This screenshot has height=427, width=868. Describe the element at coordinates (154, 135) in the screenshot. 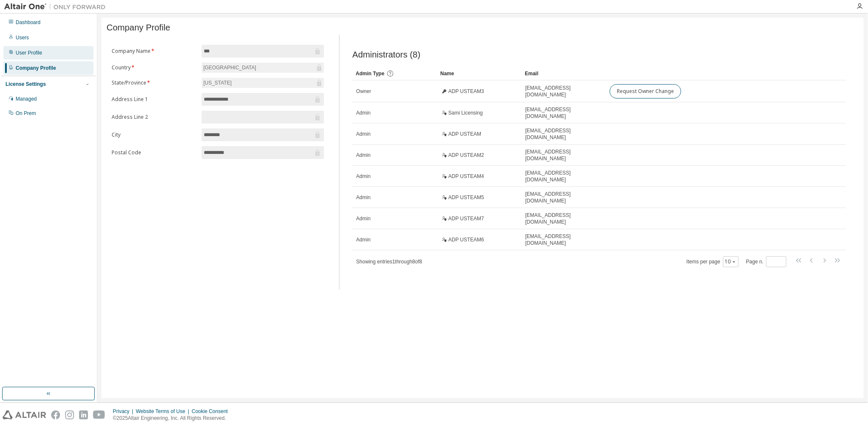

I see `label: City` at that location.